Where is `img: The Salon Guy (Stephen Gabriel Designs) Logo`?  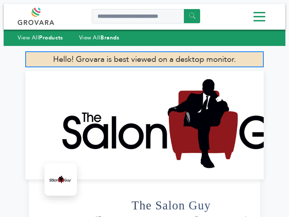 img: The Salon Guy (Stephen Gabriel Designs) Logo is located at coordinates (61, 179).